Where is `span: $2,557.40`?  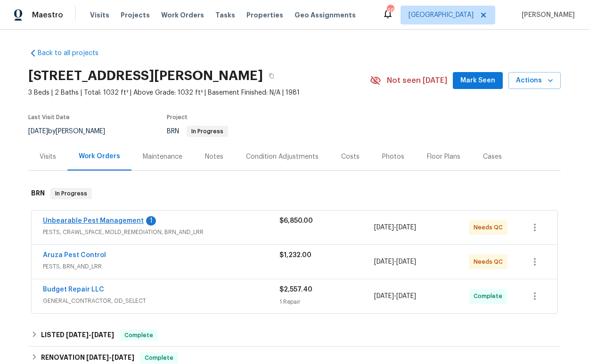
span: $2,557.40 is located at coordinates (296, 289).